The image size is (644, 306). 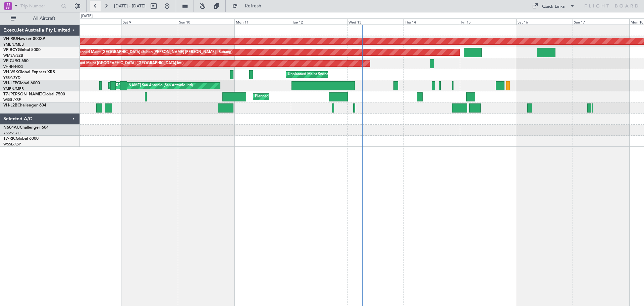 I want to click on span: VP-BCY, so click(x=10, y=50).